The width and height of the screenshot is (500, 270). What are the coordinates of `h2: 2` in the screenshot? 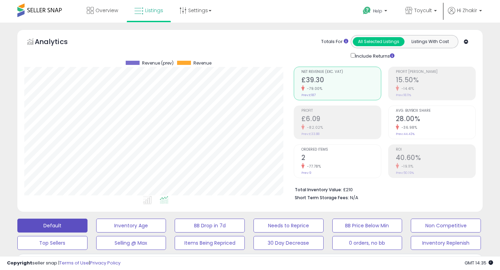 It's located at (341, 158).